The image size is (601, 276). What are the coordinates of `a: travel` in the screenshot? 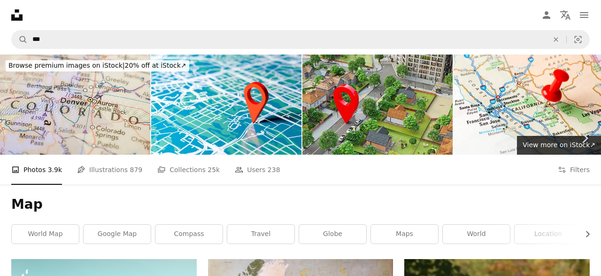 It's located at (261, 234).